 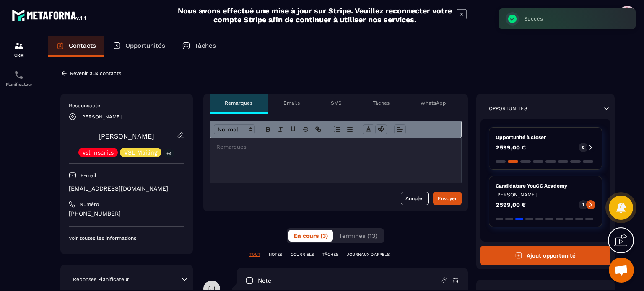 I want to click on p: note, so click(x=265, y=281).